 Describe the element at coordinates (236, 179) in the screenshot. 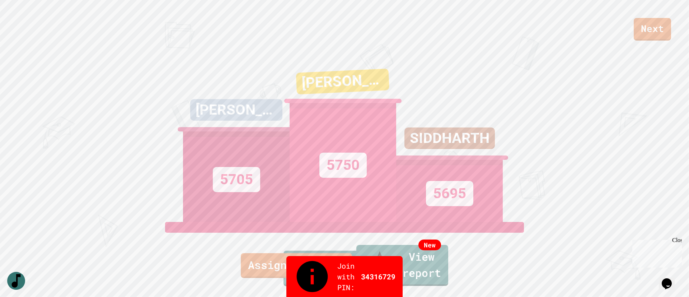

I see `div: 5705` at that location.